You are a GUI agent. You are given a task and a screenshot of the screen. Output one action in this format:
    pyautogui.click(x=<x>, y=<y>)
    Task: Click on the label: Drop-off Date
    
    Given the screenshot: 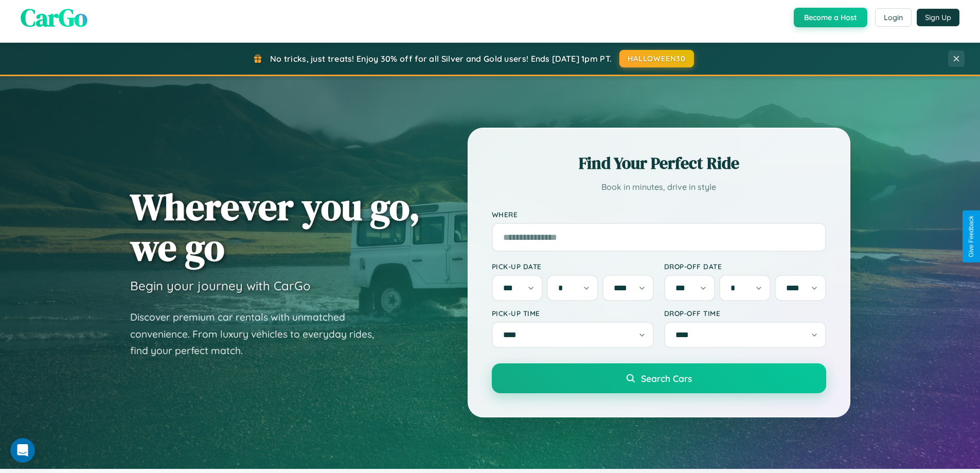 What is the action you would take?
    pyautogui.click(x=745, y=266)
    